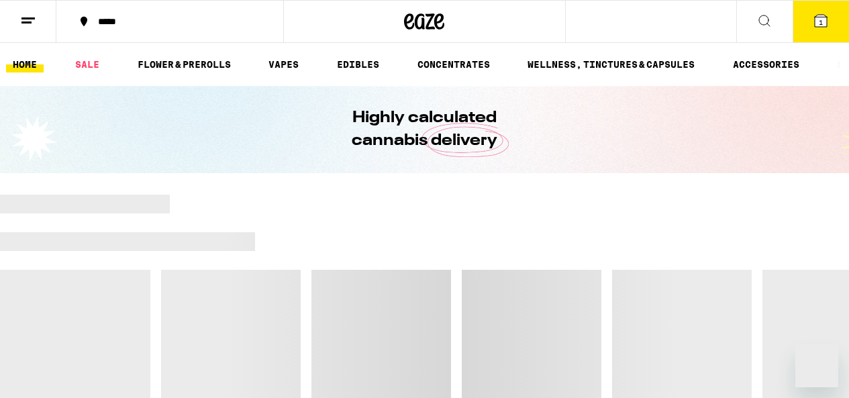 The image size is (849, 398). What do you see at coordinates (766, 64) in the screenshot?
I see `a: ACCESSORIES` at bounding box center [766, 64].